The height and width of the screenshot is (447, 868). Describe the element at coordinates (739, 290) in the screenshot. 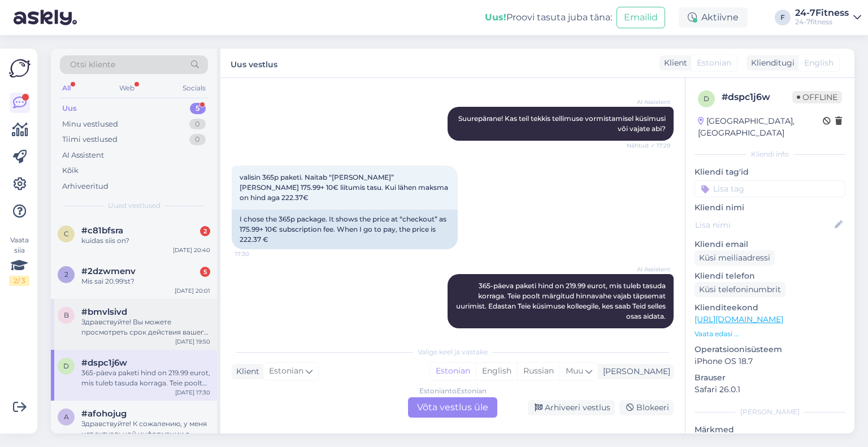

I see `div: Küsi telefoninumbrit` at that location.